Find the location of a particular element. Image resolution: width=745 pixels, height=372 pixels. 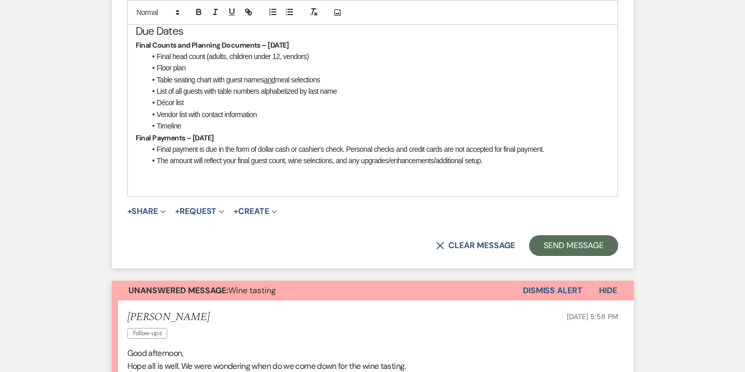

u: and is located at coordinates (269, 80).